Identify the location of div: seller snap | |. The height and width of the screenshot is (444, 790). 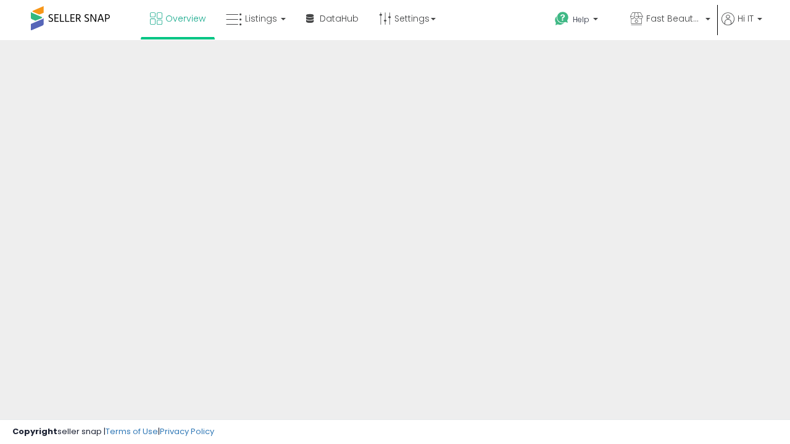
(113, 432).